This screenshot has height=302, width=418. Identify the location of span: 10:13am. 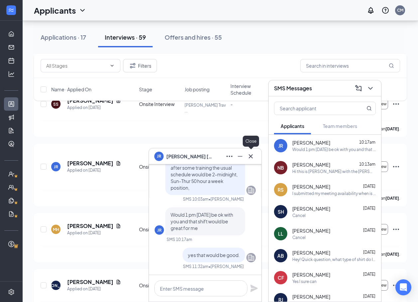
(368, 164).